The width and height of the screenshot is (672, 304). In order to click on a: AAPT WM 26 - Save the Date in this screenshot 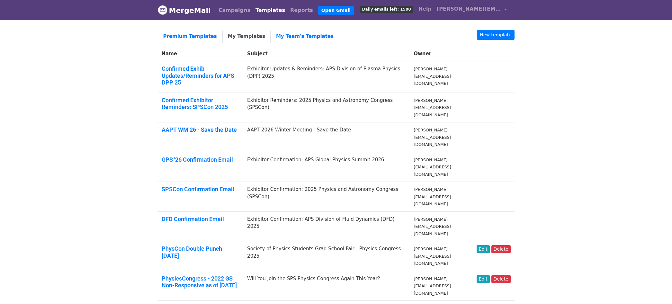, I will do `click(199, 130)`.